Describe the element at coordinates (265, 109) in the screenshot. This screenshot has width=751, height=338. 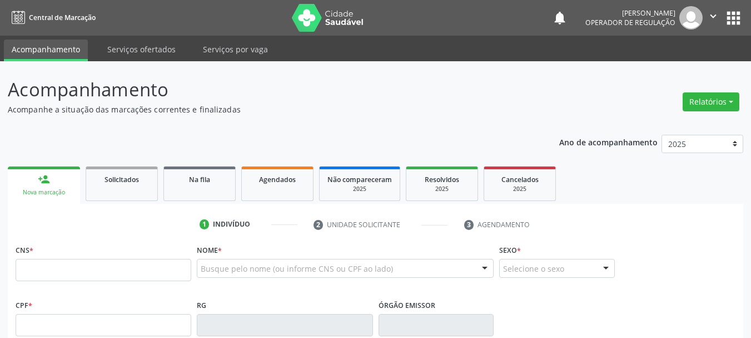
I see `p: Acompanhe a situação das marcações correntes e finalizadas` at that location.